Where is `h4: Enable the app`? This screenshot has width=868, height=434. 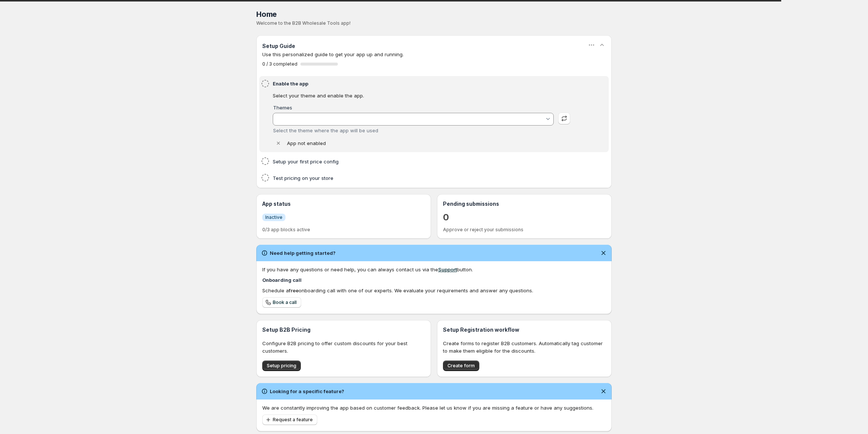
h4: Enable the app is located at coordinates (422, 83).